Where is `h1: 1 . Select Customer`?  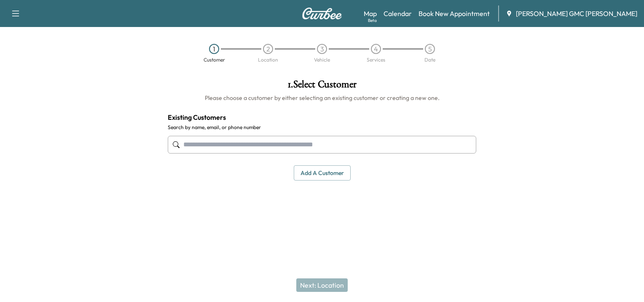 h1: 1 . Select Customer is located at coordinates (322, 86).